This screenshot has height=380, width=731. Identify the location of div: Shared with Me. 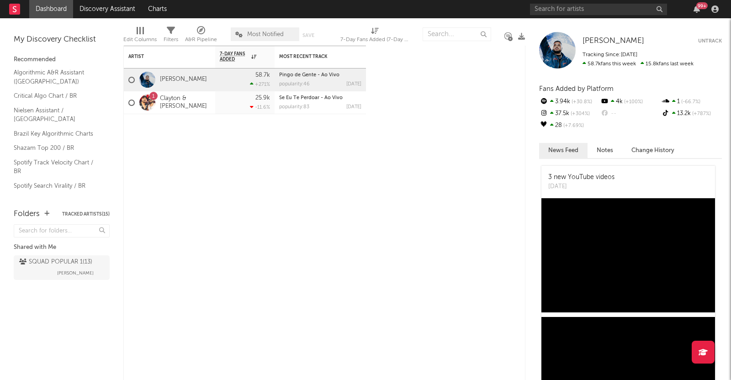
(62, 248).